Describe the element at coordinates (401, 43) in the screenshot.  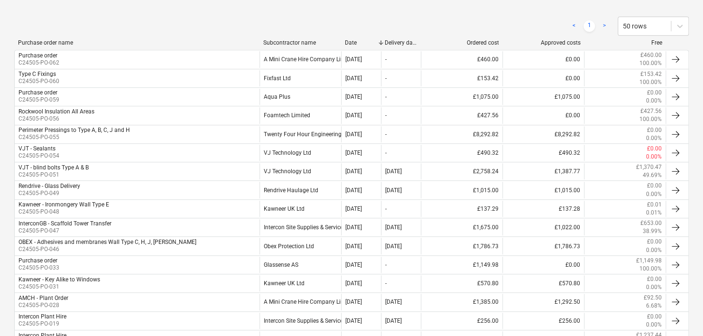
I see `div: Delivery date` at that location.